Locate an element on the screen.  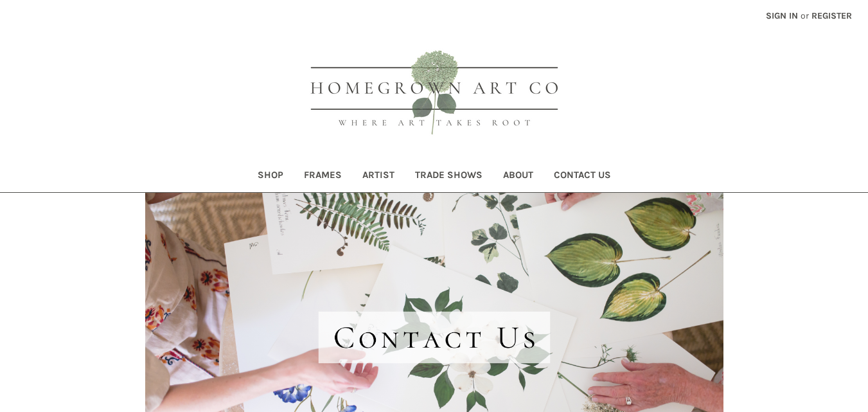
span: or is located at coordinates (804, 15).